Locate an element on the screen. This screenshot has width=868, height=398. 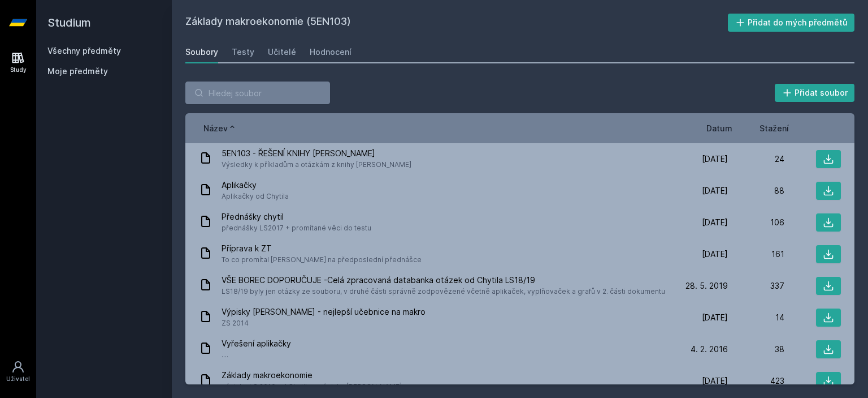
div: 423 is located at coordinates (756, 381).